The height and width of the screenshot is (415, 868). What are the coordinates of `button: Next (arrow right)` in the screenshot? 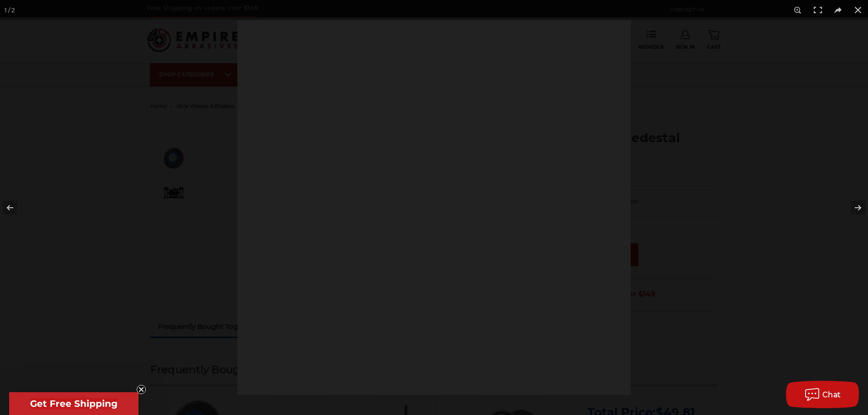 It's located at (853, 208).